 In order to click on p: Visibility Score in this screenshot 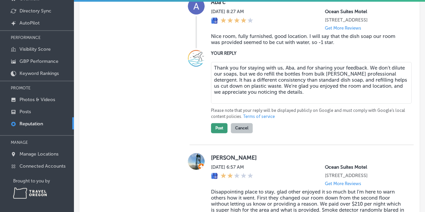, I will do `click(35, 49)`.